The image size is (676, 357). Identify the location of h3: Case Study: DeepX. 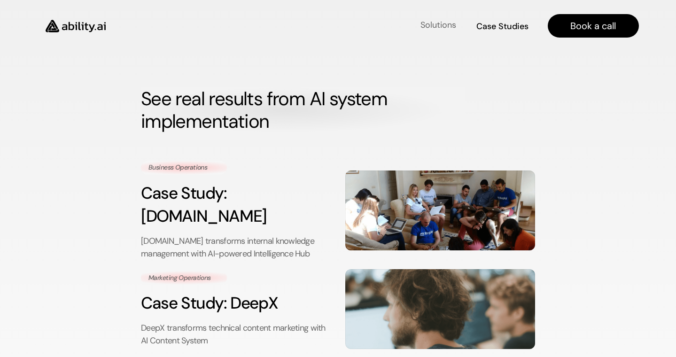
(236, 303).